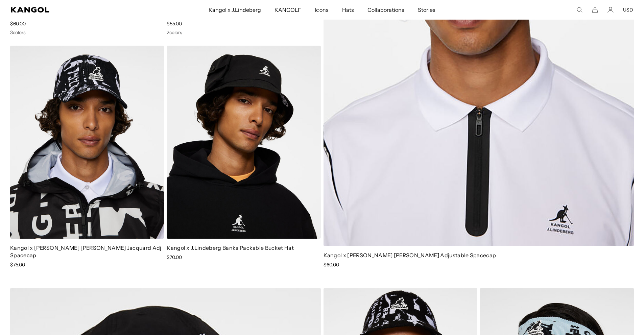 This screenshot has width=644, height=335. What do you see at coordinates (595, 10) in the screenshot?
I see `button: Cart` at bounding box center [595, 10].